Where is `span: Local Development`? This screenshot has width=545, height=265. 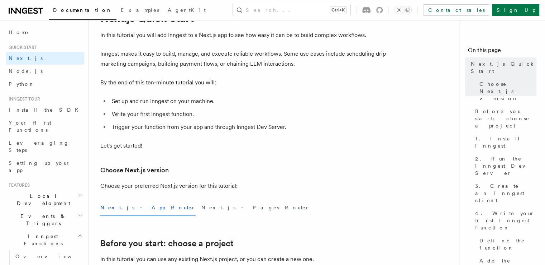
span: Local Development is located at coordinates (42, 199).